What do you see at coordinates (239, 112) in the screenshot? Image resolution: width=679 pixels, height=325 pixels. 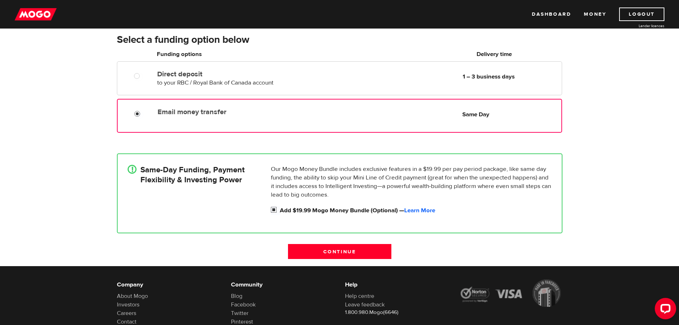 I see `label: Email money transfer` at bounding box center [239, 112].